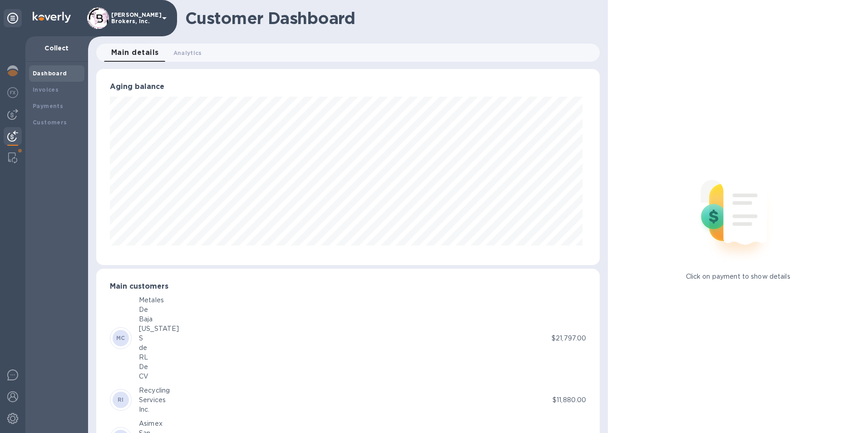 The width and height of the screenshot is (868, 433). What do you see at coordinates (156, 423) in the screenshot?
I see `div: Asimex` at bounding box center [156, 423].